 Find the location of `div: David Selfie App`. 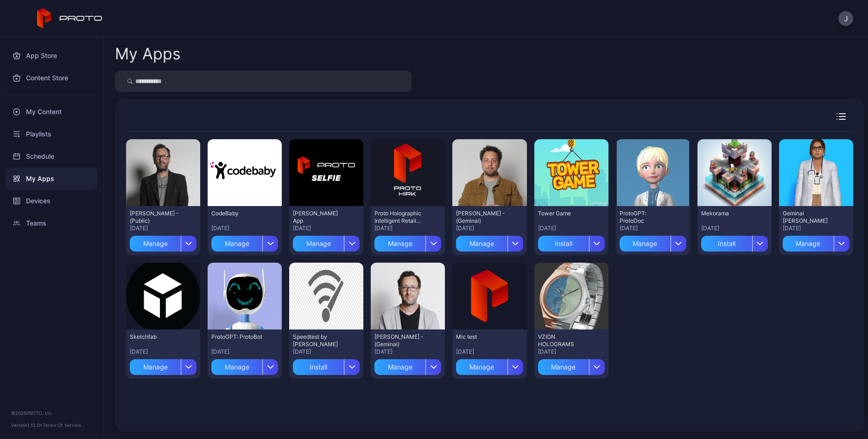

div: David Selfie App is located at coordinates (318, 217).